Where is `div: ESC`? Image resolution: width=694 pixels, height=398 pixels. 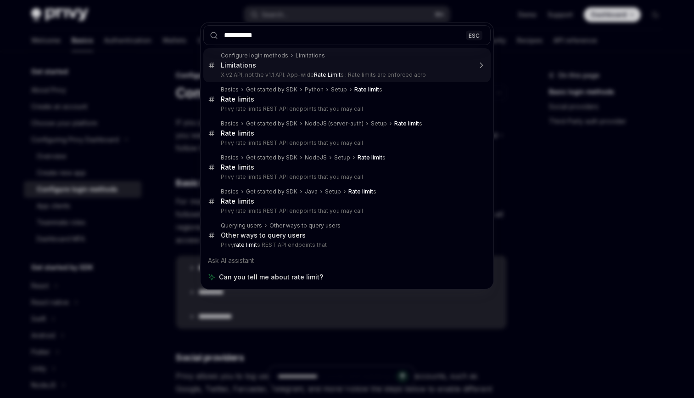 div: ESC is located at coordinates (474, 35).